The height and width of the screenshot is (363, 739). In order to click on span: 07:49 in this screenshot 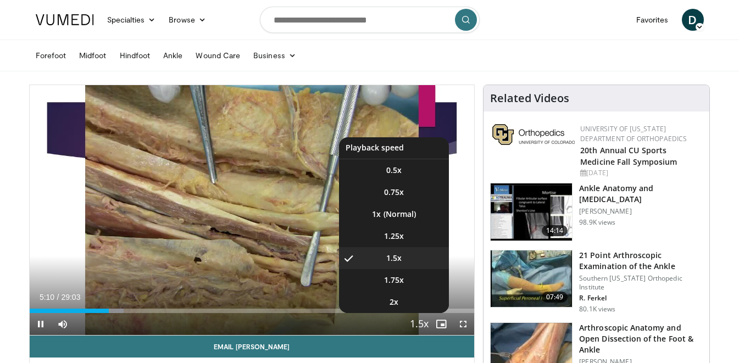, I will do `click(555, 297)`.